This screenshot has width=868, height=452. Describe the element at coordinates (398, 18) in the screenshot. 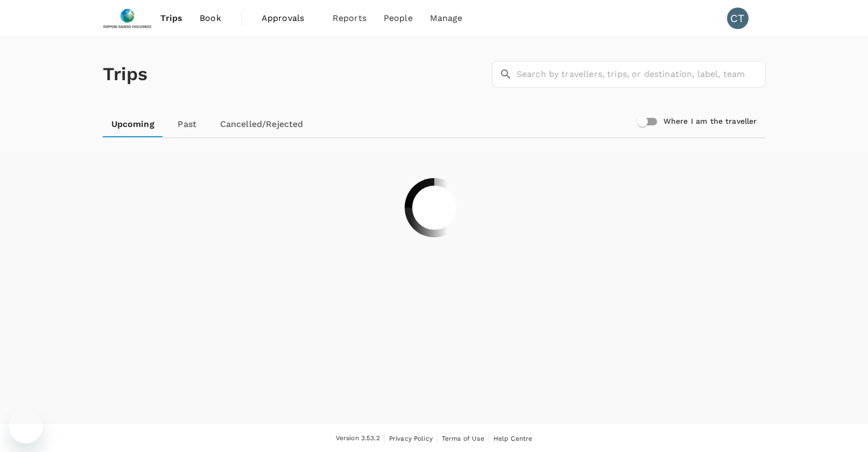

I see `span: People` at that location.